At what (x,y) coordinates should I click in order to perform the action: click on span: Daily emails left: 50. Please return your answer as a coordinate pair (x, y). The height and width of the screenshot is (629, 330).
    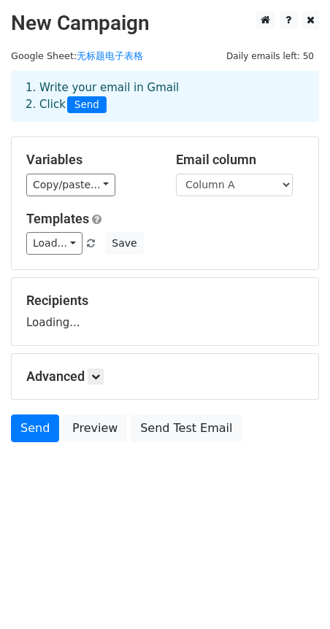
    Looking at the image, I should click on (270, 56).